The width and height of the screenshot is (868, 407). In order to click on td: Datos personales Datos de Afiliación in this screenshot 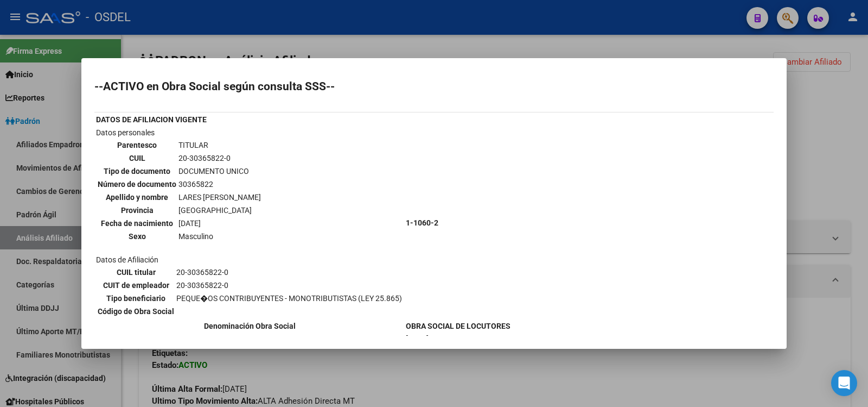, I will do `click(250, 223)`.